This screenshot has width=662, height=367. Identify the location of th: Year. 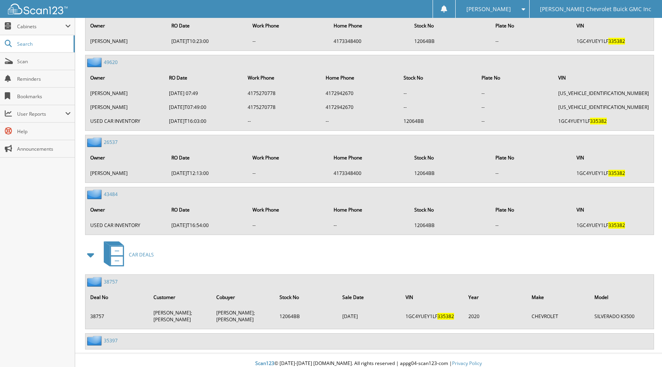
(495, 297).